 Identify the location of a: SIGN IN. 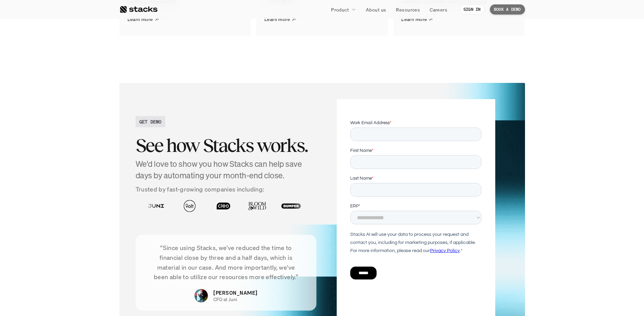
(472, 10).